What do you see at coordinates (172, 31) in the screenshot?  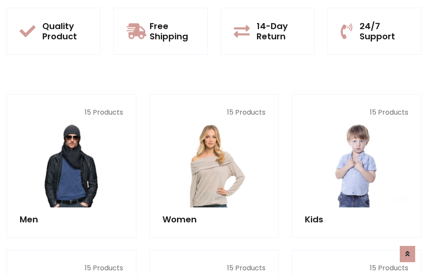 I see `h5: Free Shipping` at bounding box center [172, 31].